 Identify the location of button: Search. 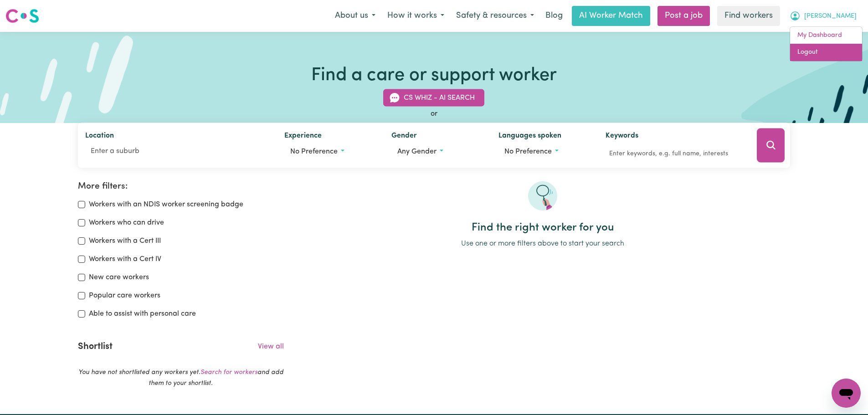
(771, 145).